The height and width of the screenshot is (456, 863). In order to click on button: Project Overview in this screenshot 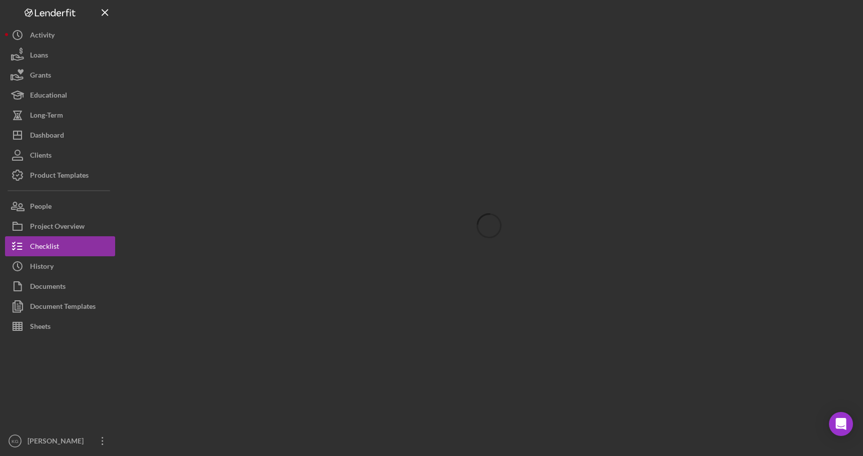, I will do `click(60, 226)`.